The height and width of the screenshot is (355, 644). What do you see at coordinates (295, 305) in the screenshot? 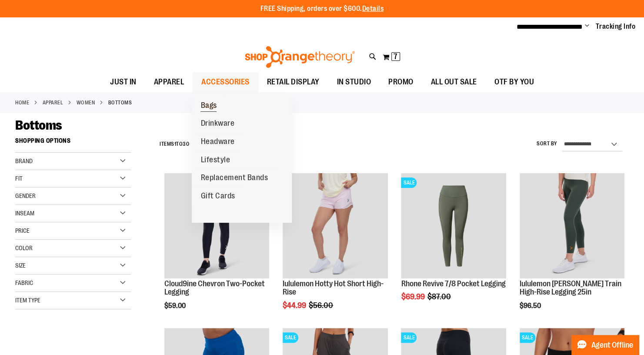
I see `span: $44.99` at bounding box center [295, 305].